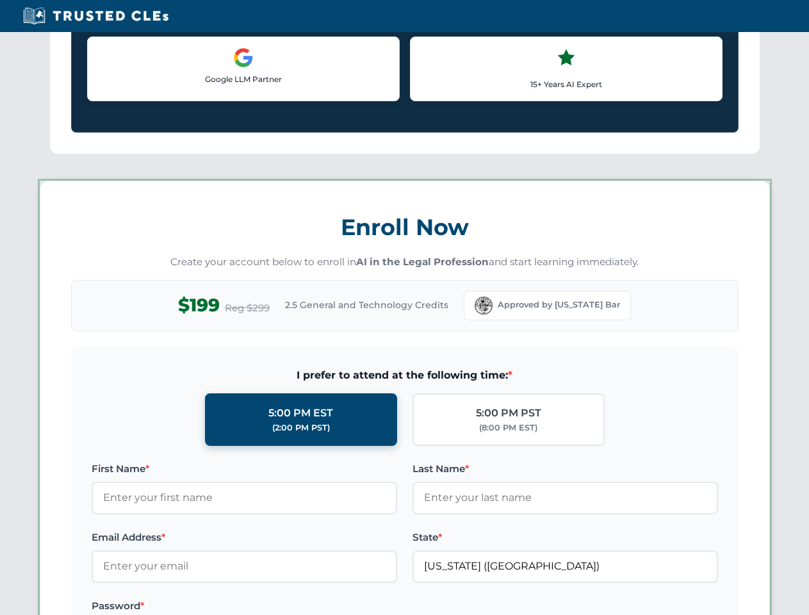 Image resolution: width=809 pixels, height=615 pixels. Describe the element at coordinates (244, 566) in the screenshot. I see `input: Enter your email` at that location.